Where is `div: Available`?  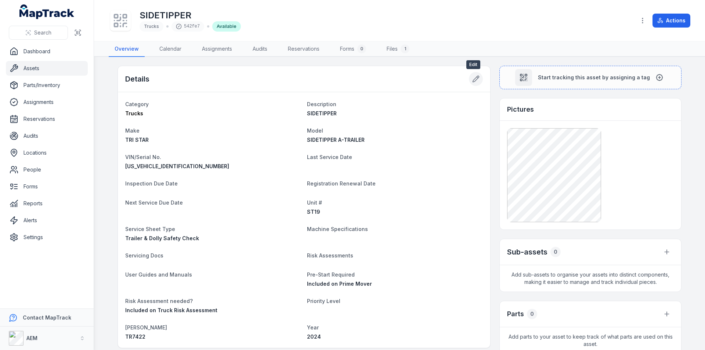 div: Available is located at coordinates (227, 26).